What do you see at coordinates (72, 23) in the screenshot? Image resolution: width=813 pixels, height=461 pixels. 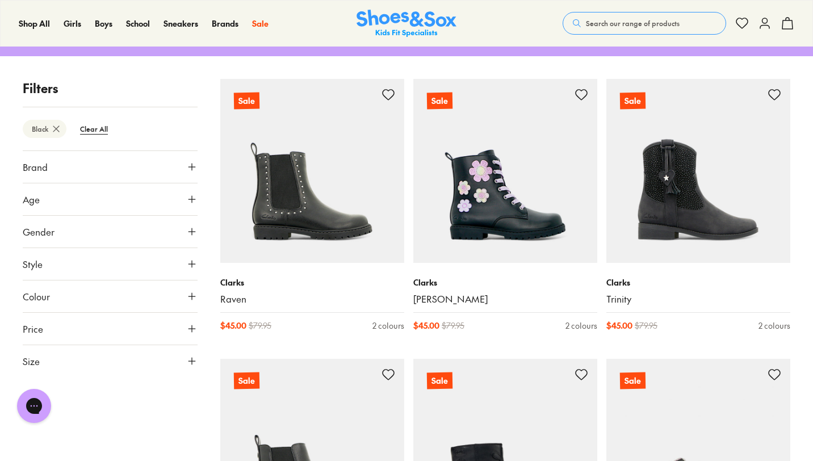 I see `a: Girls` at bounding box center [72, 23].